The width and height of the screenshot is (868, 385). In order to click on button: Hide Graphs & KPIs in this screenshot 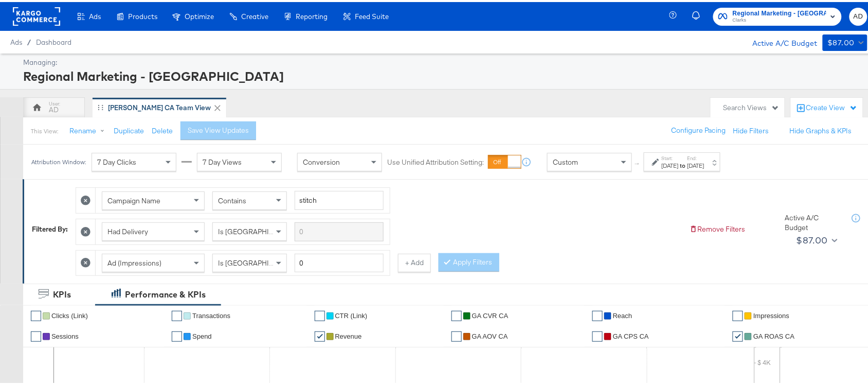, I will do `click(820, 128)`.